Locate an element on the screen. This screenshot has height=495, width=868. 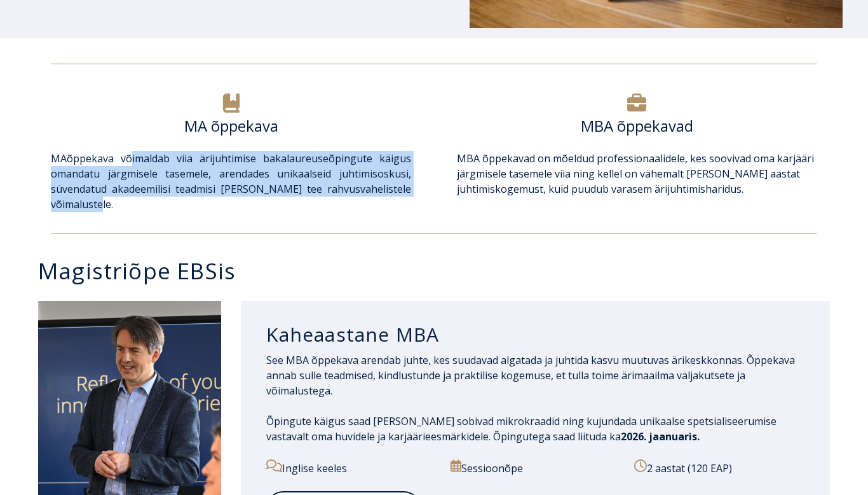
span: õppekava võimaldab viia ärijuhtimise bakalaureuseõpingute käigus omandatu järgmisele tasemele, ar... is located at coordinates (230, 181).